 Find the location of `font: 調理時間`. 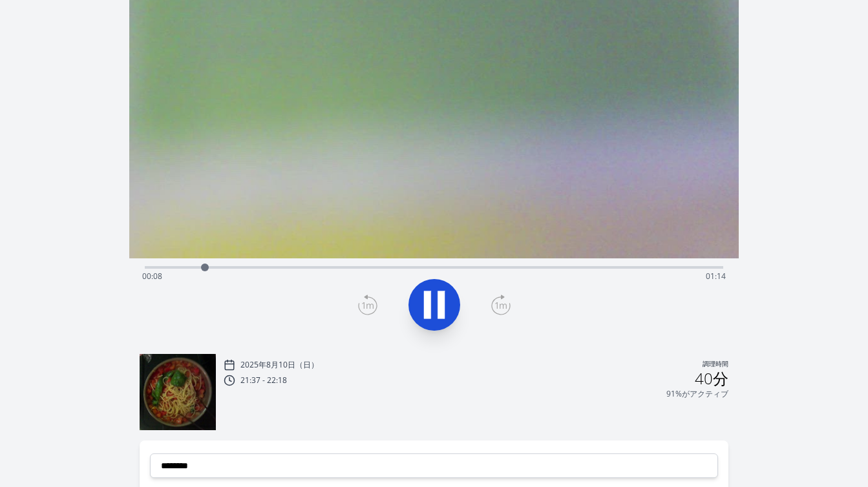

font: 調理時間 is located at coordinates (715, 363).